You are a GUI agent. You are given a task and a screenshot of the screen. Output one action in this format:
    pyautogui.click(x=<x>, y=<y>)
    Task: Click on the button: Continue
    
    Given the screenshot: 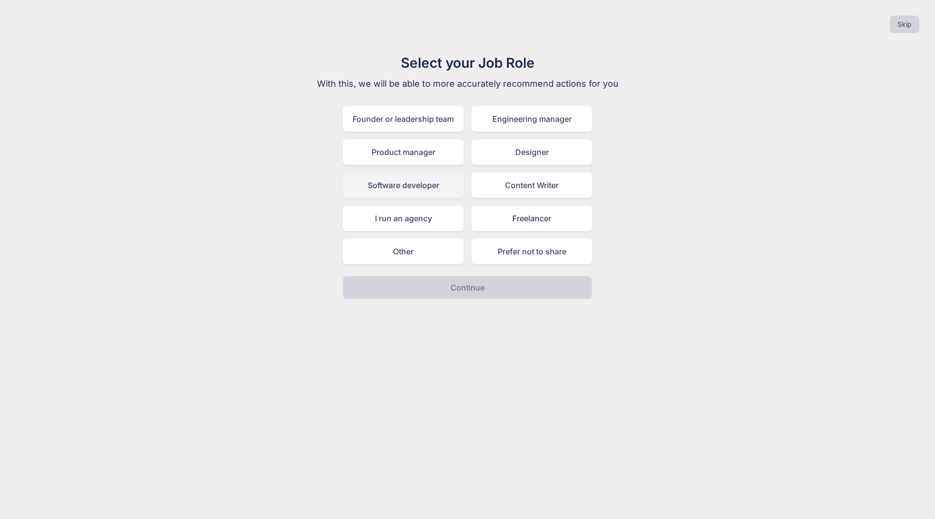 What is the action you would take?
    pyautogui.click(x=468, y=287)
    